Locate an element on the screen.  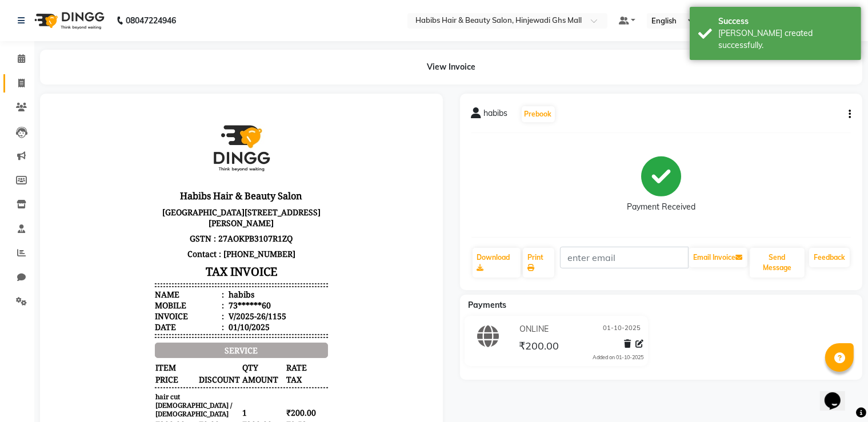
a: Feedback is located at coordinates (829, 258).